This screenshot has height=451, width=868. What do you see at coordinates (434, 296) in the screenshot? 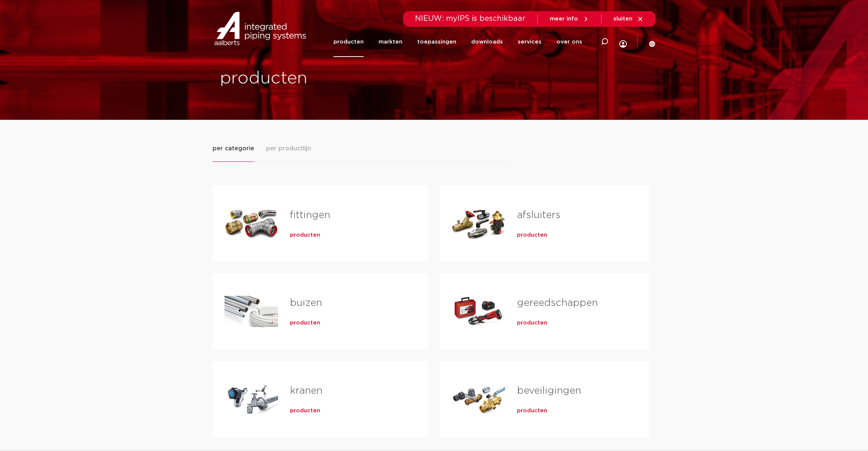
I see `div: Tabs. Open items met enter of spatie, sluit af met escape en navigeer met de pijltoetsen.` at bounding box center [434, 296].